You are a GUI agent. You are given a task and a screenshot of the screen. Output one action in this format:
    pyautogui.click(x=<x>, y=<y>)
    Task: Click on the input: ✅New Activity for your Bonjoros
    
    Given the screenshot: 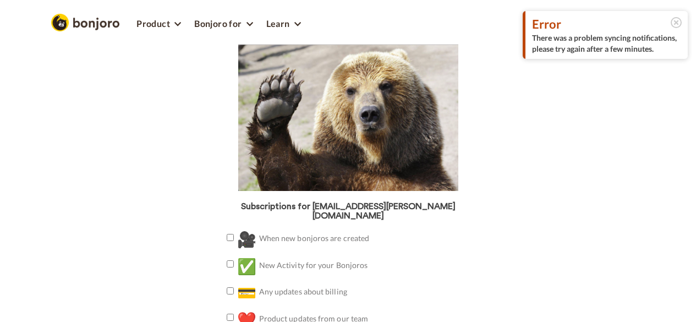 What is the action you would take?
    pyautogui.click(x=230, y=264)
    